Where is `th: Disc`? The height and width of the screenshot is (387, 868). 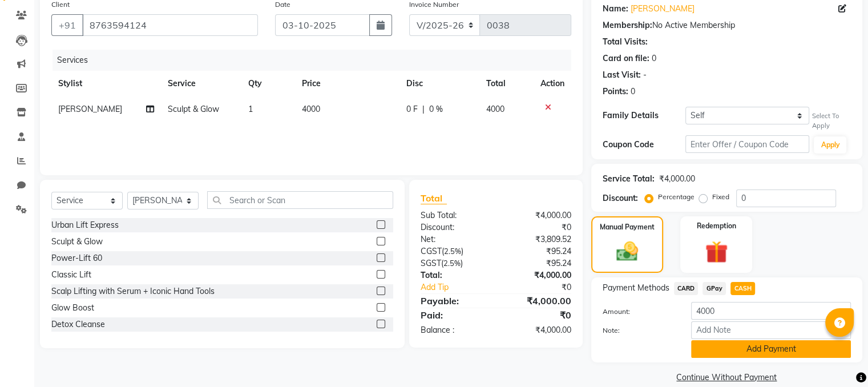 th: Disc is located at coordinates (439, 84).